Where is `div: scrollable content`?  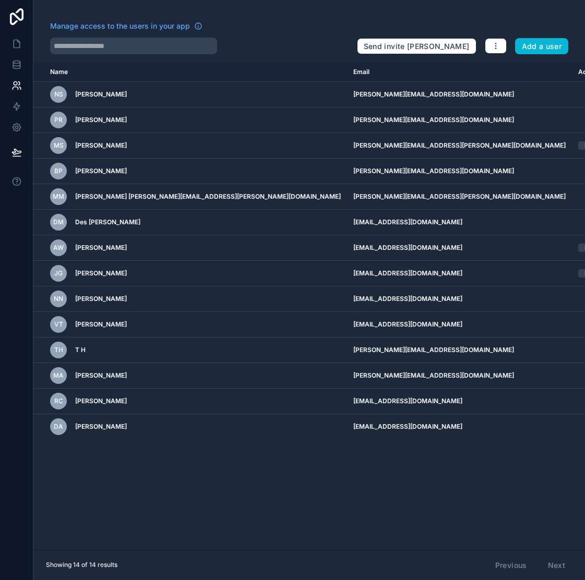
div: scrollable content is located at coordinates (309, 306).